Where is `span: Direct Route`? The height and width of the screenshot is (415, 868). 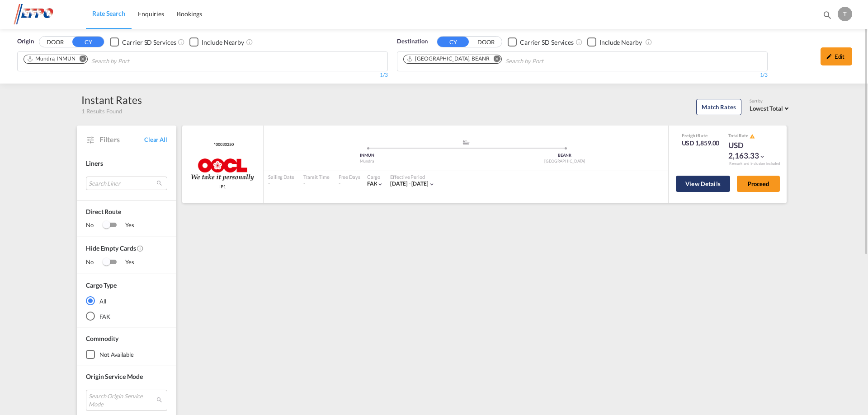
span: Direct Route is located at coordinates (127, 214).